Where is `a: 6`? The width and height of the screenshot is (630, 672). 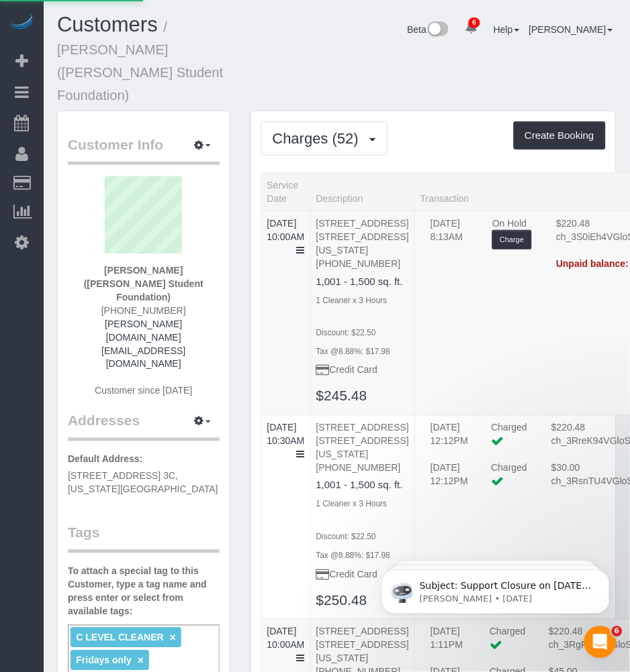
a: 6 is located at coordinates (471, 29).